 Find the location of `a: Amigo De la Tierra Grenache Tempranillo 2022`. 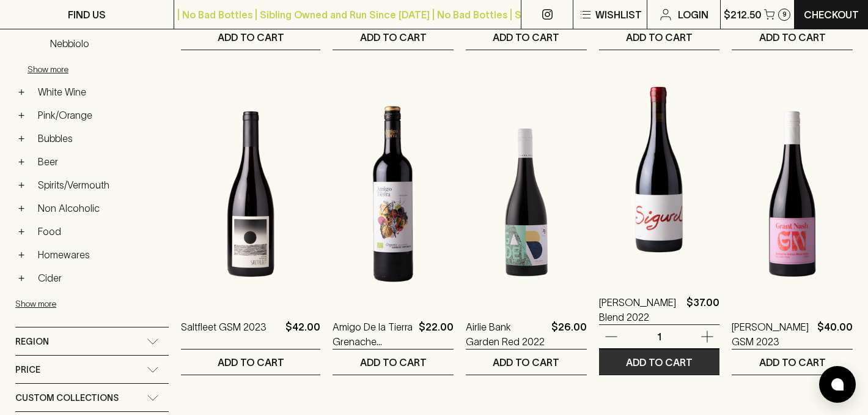

a: Amigo De la Tierra Grenache Tempranillo 2022 is located at coordinates (372, 334).